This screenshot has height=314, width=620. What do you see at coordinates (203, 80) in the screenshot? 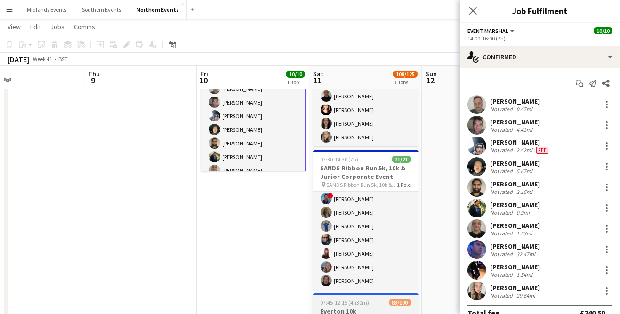
I see `span: 10` at bounding box center [203, 80].